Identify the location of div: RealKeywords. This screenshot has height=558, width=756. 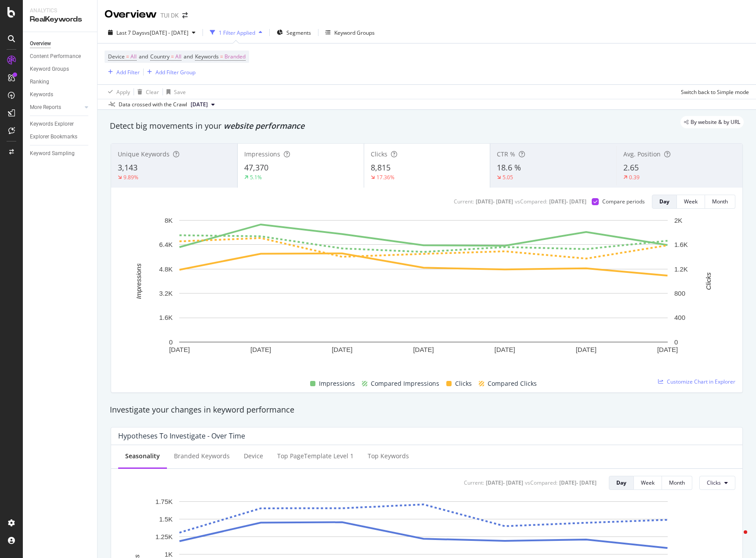
(60, 20).